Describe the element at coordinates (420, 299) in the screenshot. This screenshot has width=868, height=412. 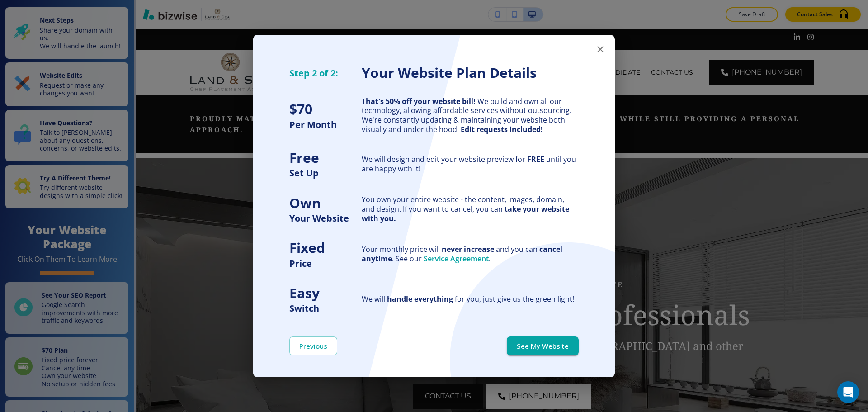
I see `strong: handle everything` at that location.